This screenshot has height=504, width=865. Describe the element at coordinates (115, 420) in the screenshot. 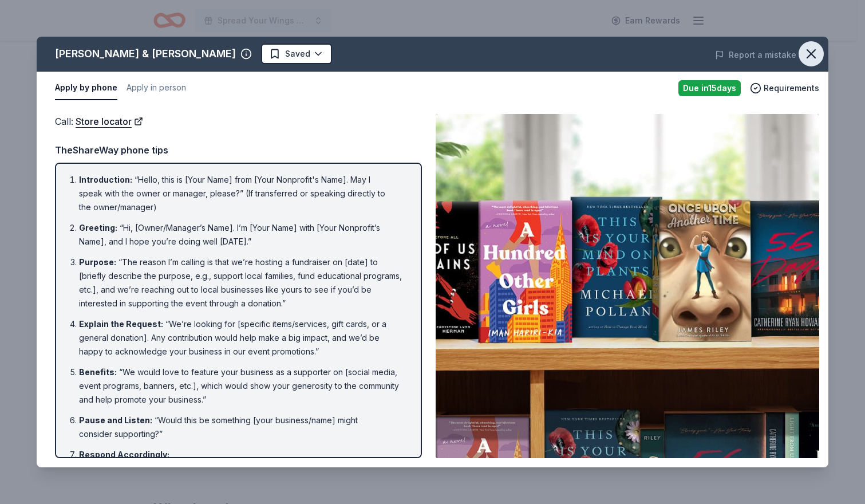

I see `span: Pause and Listen :` at that location.